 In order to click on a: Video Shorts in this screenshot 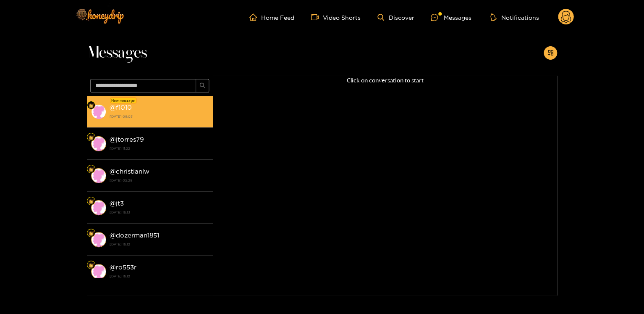, I will do `click(336, 17)`.